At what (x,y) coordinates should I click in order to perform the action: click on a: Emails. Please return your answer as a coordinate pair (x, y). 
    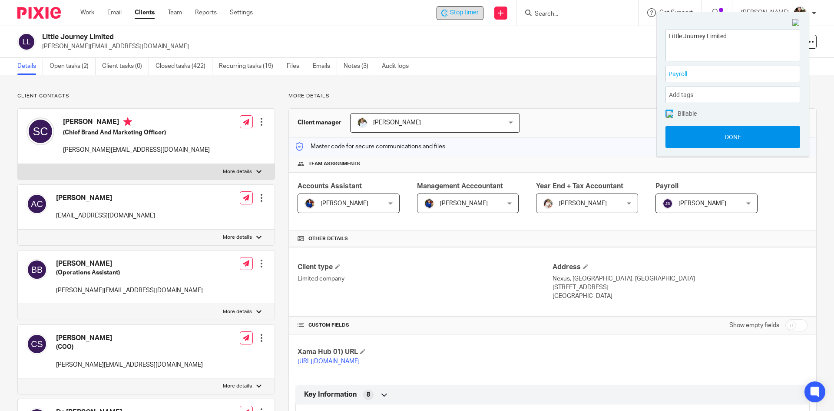
    Looking at the image, I should click on (325, 66).